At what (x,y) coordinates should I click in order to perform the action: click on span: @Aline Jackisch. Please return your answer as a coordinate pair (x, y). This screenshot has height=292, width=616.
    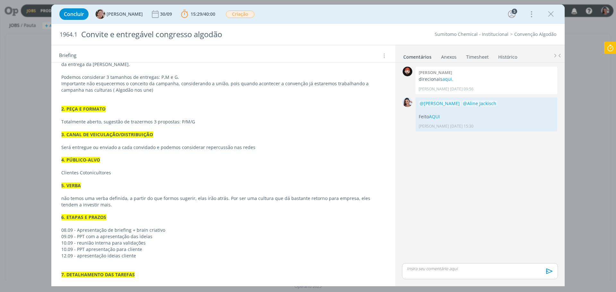
    Looking at the image, I should click on (479, 103).